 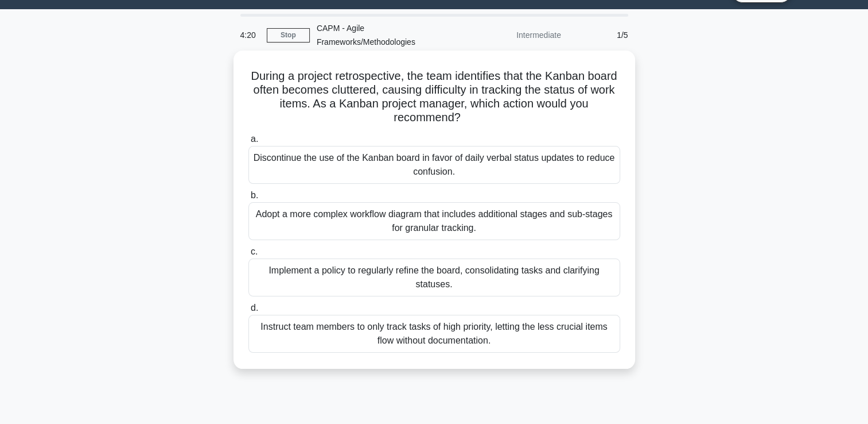 I want to click on span: a., so click(x=254, y=138).